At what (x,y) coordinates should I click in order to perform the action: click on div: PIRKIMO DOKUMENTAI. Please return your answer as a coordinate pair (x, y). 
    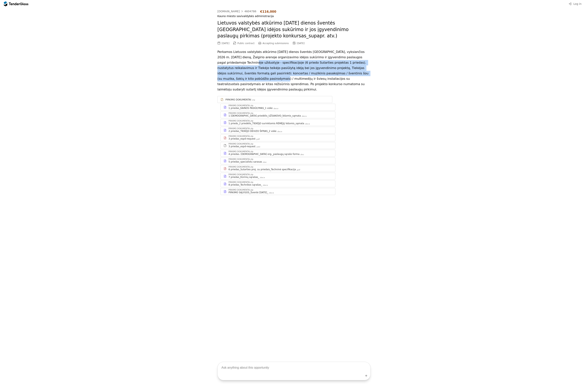
    Looking at the image, I should click on (238, 100).